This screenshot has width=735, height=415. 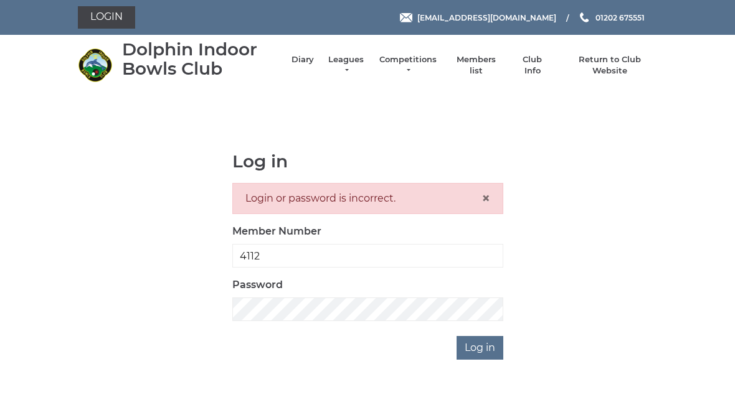 What do you see at coordinates (367, 161) in the screenshot?
I see `h1: Log in` at bounding box center [367, 161].